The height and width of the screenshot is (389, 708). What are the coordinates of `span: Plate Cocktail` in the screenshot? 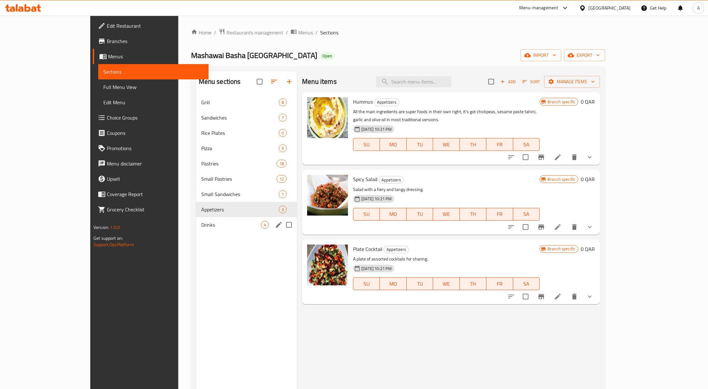 It's located at (368, 249).